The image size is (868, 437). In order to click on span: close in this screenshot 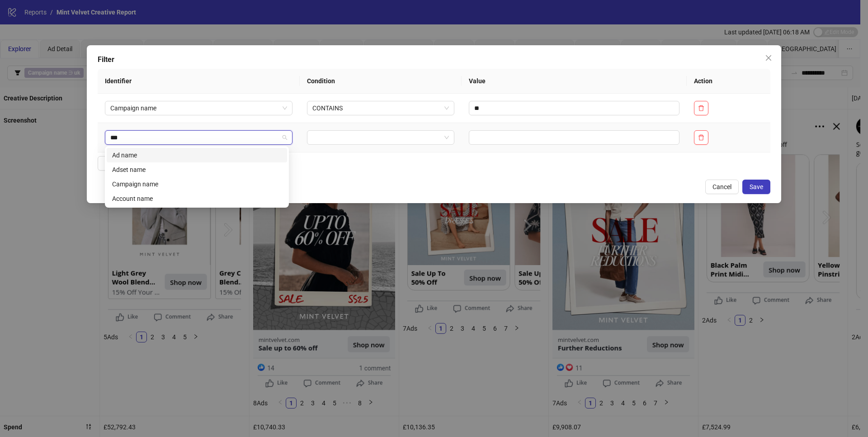, I will do `click(769, 58)`.